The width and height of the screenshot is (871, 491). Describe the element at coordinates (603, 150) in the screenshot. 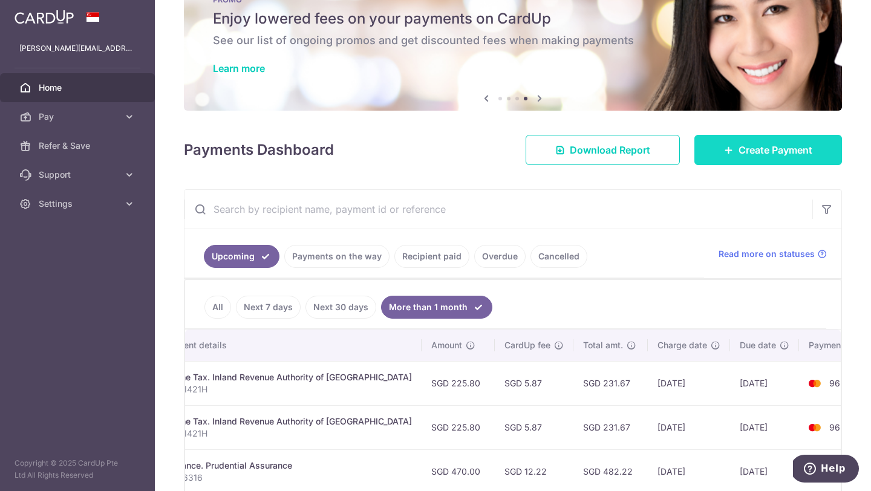

I see `a: Download Report` at that location.